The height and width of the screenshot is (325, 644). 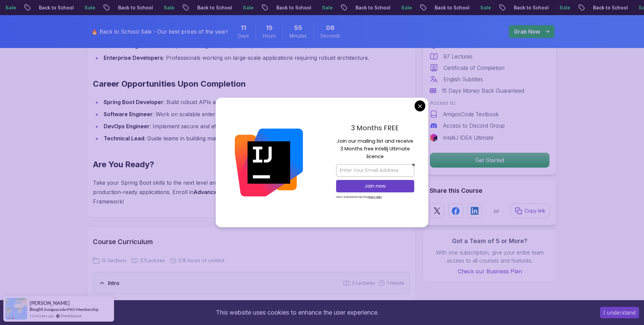 I want to click on p: Access to:, so click(x=490, y=103).